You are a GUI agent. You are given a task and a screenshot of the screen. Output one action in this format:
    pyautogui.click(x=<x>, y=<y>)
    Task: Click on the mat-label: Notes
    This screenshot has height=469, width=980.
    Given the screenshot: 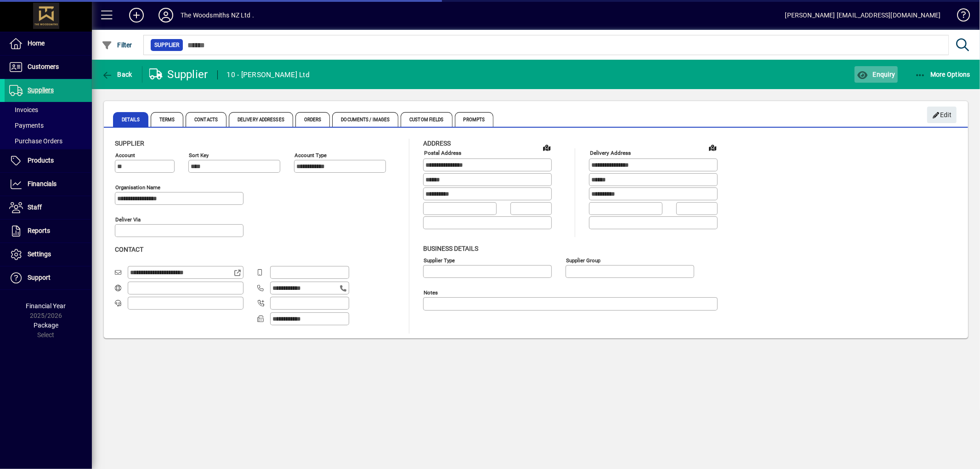 What is the action you would take?
    pyautogui.click(x=431, y=292)
    